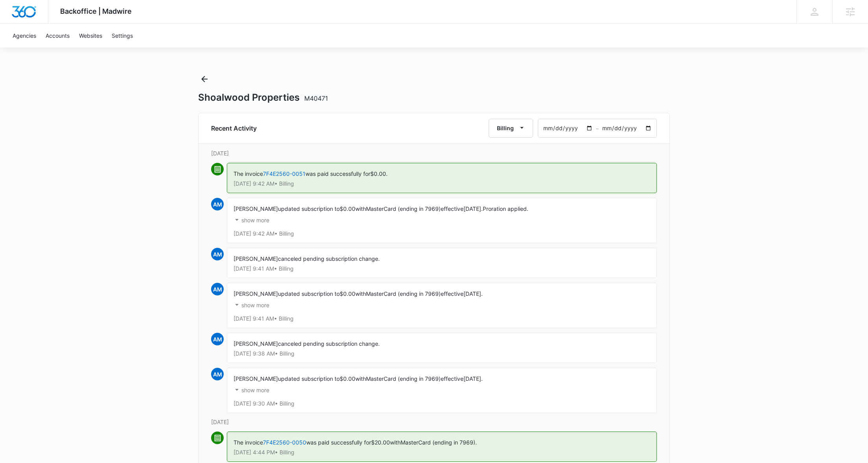 This screenshot has height=463, width=868. I want to click on a: Settings, so click(122, 36).